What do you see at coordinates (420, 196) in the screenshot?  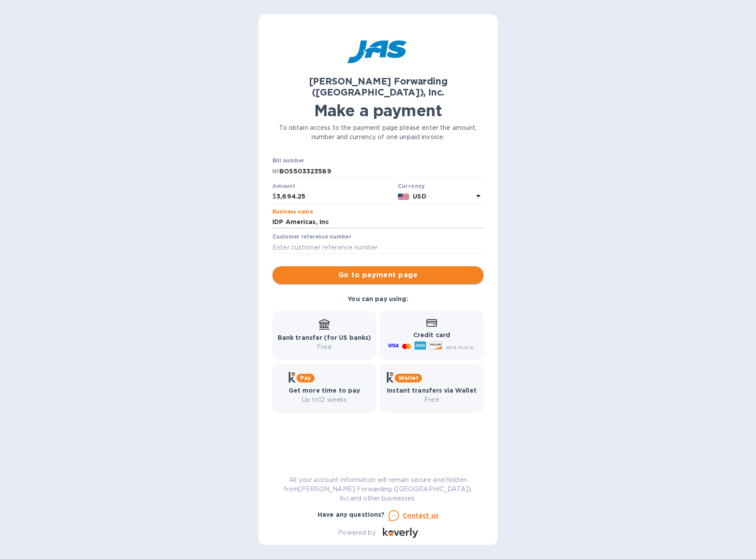 I see `b: USD` at bounding box center [420, 196].